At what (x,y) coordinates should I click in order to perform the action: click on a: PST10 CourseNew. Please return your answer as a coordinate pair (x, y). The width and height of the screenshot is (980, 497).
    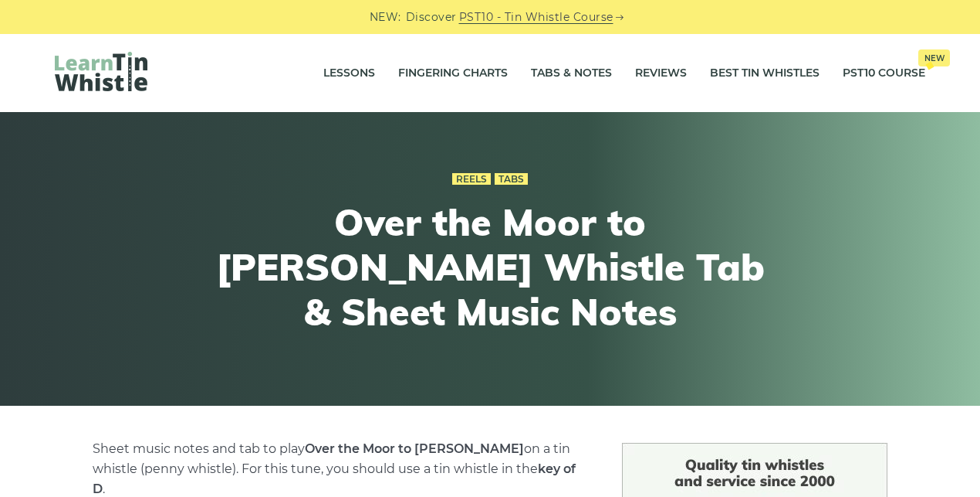
    Looking at the image, I should click on (883, 73).